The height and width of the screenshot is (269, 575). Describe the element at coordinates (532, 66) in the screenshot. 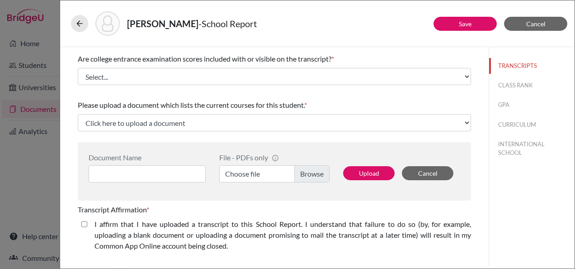

I see `button: TRANSCRIPTS` at that location.